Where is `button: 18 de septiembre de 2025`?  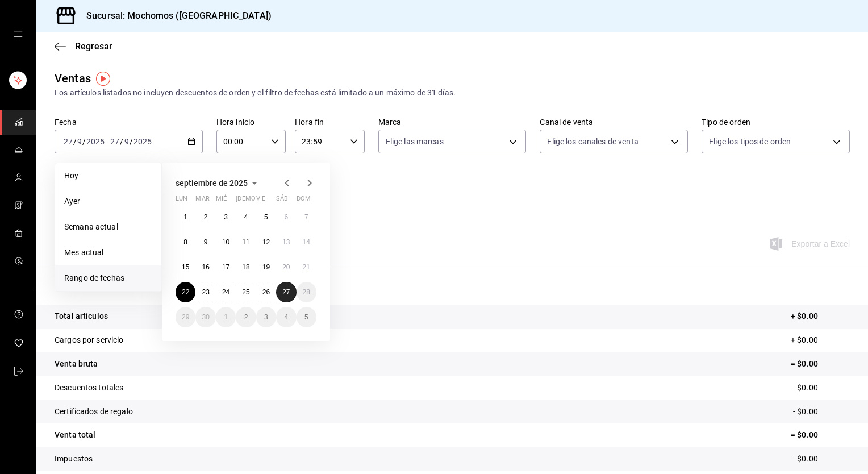
button: 18 de septiembre de 2025 is located at coordinates (245, 267).